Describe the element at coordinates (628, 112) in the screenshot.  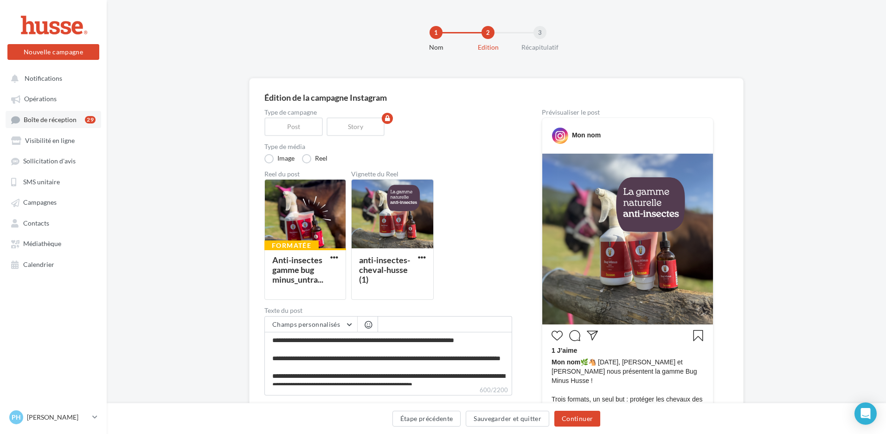
I see `div: Prévisualiser le post` at that location.